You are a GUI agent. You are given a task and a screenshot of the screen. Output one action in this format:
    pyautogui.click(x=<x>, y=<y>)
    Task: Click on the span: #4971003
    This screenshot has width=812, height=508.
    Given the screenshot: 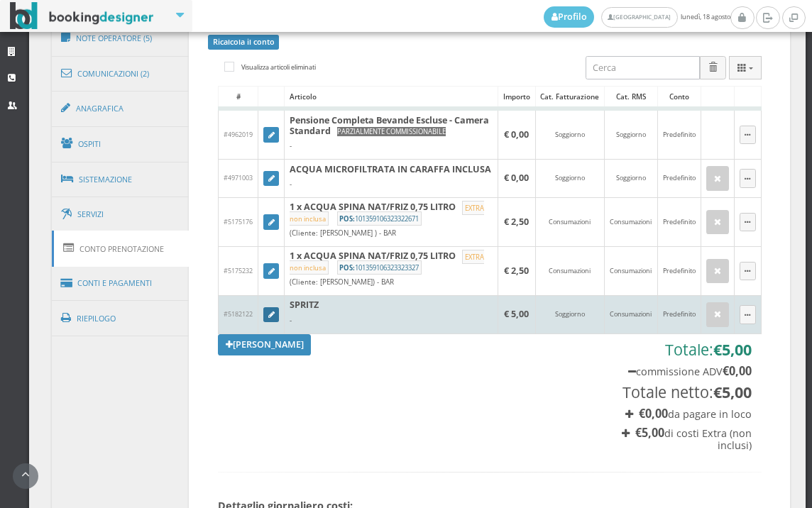 What is the action you would take?
    pyautogui.click(x=238, y=177)
    